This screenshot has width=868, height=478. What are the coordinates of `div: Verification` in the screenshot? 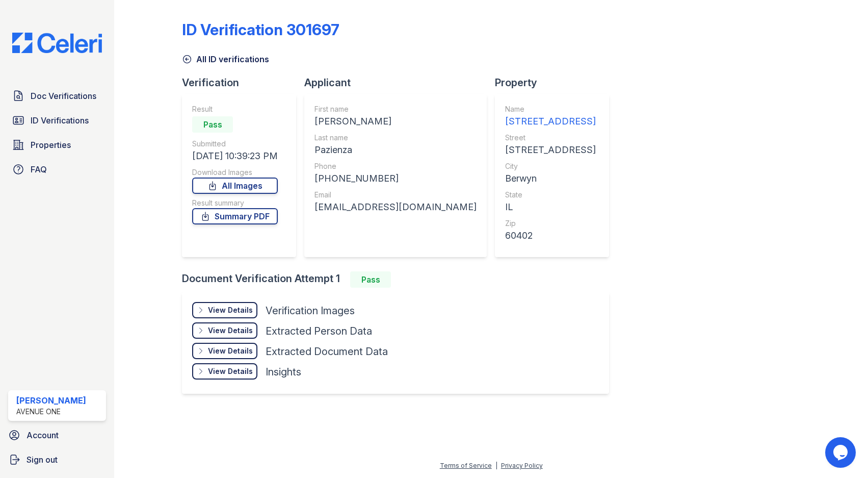 It's located at (243, 83).